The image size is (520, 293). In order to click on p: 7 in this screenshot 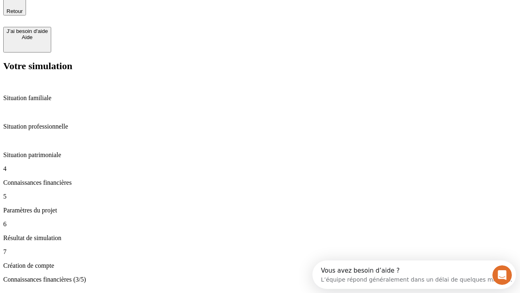, I will do `click(260, 252)`.